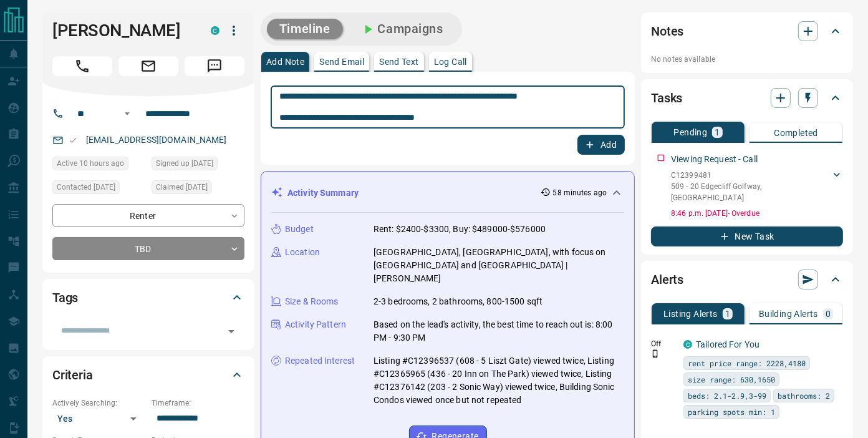  What do you see at coordinates (458, 301) in the screenshot?
I see `p: 2-3 bedrooms, 2 bathrooms, 800-1500 sqft` at bounding box center [458, 301].